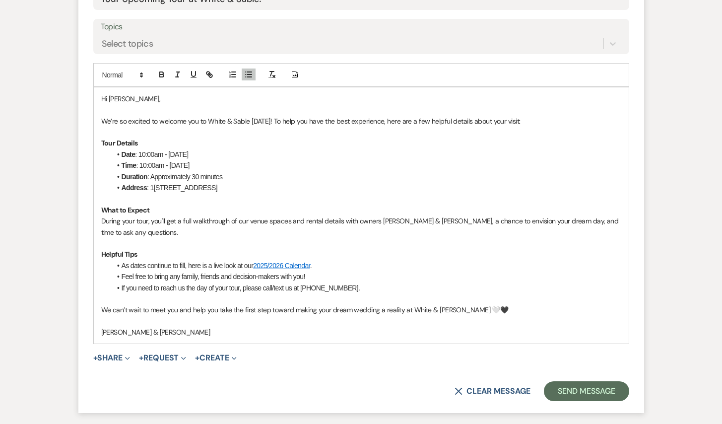 The image size is (722, 424). I want to click on strong: Date, so click(128, 154).